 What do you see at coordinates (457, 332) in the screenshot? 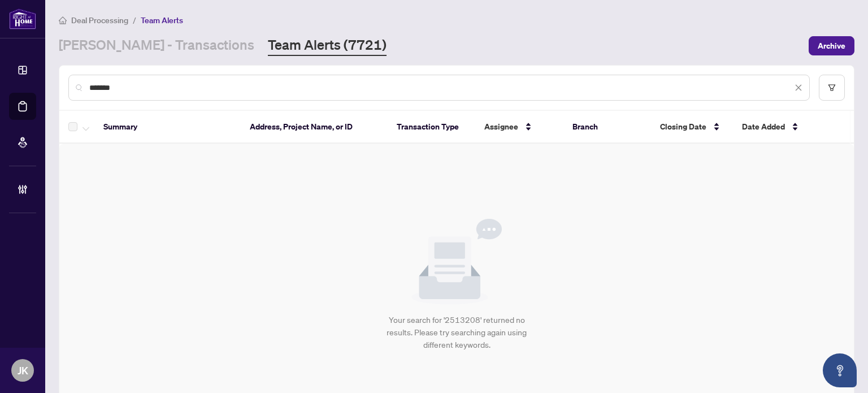
I see `div: Your search for '2513208' returned no results. Please try searching again using different keywords.` at bounding box center [457, 332].